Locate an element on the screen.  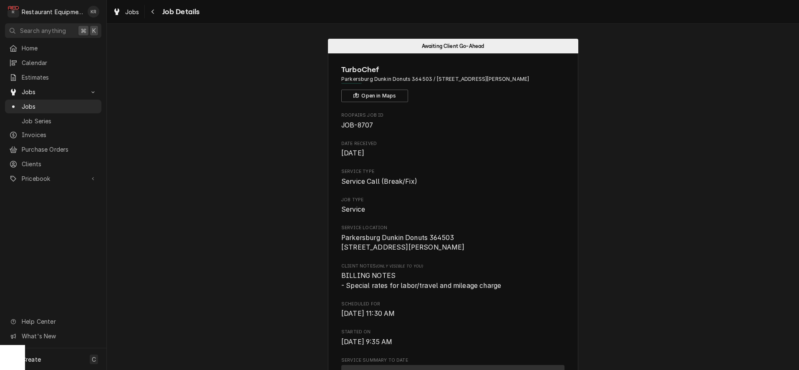
button: Navigate back is located at coordinates (153, 12).